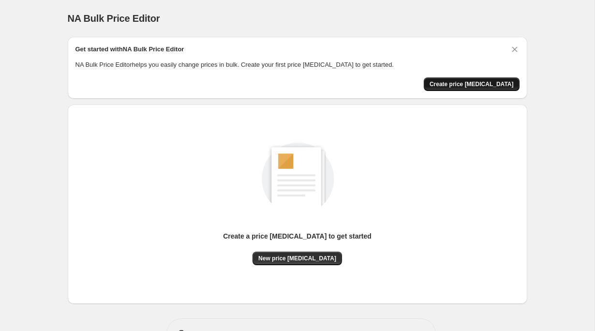 The image size is (595, 331). I want to click on h2: Get started with NA Bulk Price Editor, so click(130, 49).